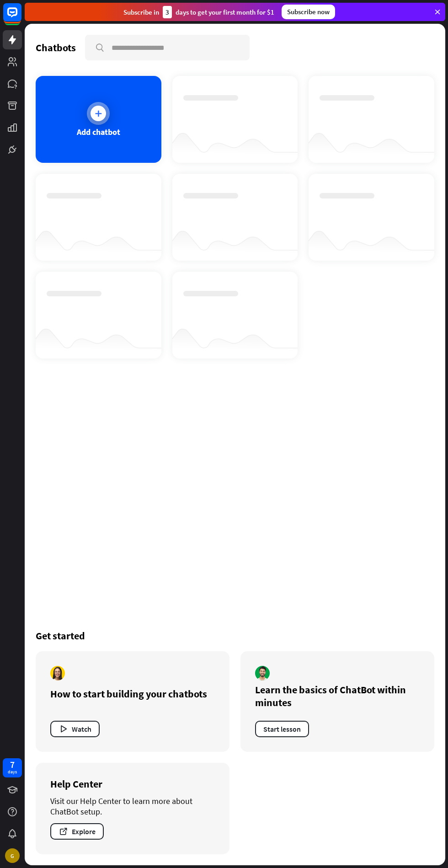  I want to click on button: Open LiveChat chat widget, so click(22, 18).